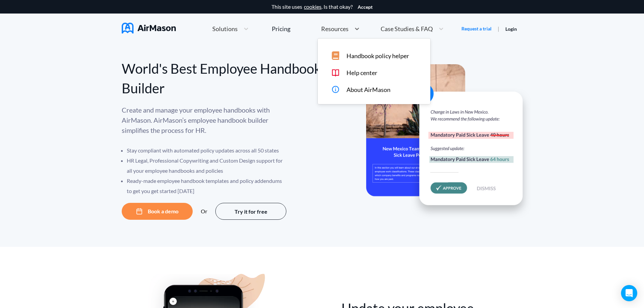 Image resolution: width=644 pixels, height=308 pixels. Describe the element at coordinates (365, 7) in the screenshot. I see `button: Accept cookies` at that location.